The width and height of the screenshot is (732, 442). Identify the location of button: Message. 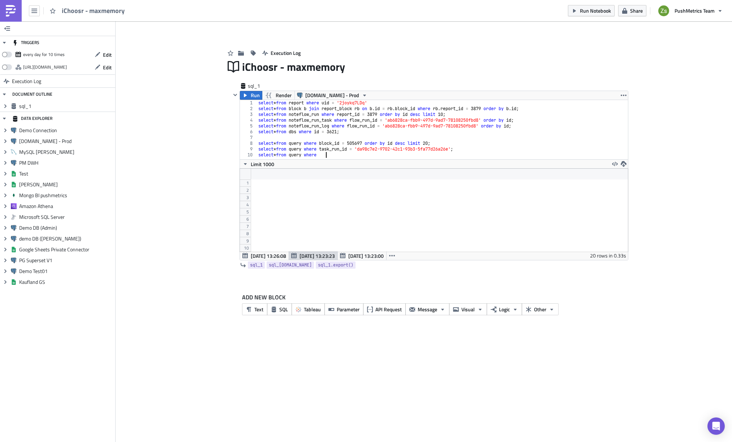
(427, 309).